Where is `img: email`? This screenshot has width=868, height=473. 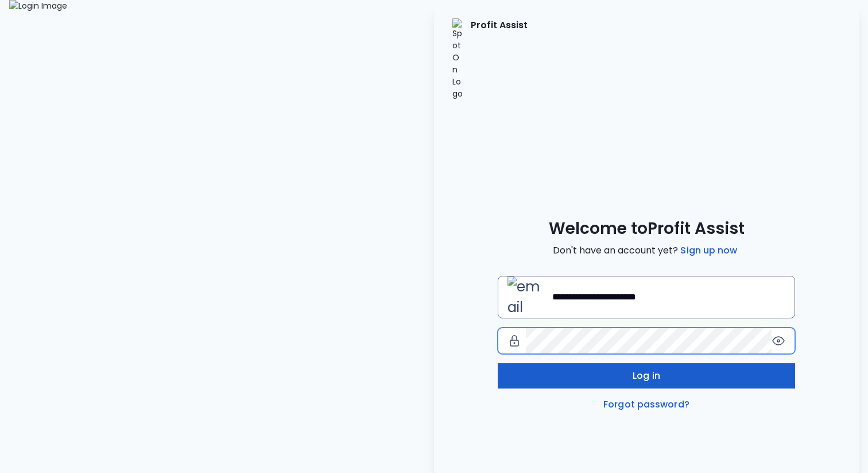
img: email is located at coordinates (528, 297).